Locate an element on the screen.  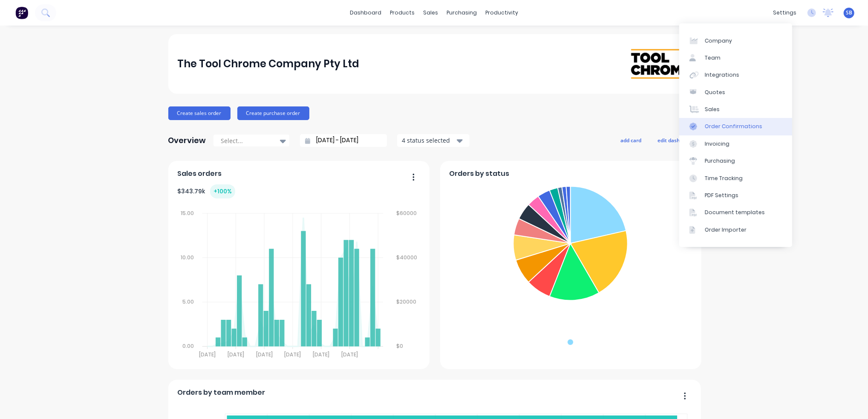
div: settings is located at coordinates (785, 13).